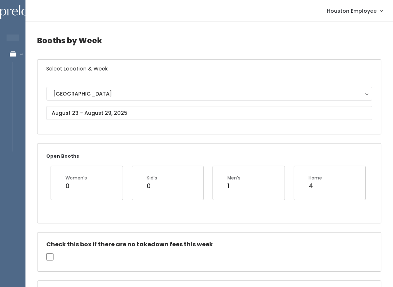 The width and height of the screenshot is (393, 287). I want to click on h4: Booths by Week, so click(209, 40).